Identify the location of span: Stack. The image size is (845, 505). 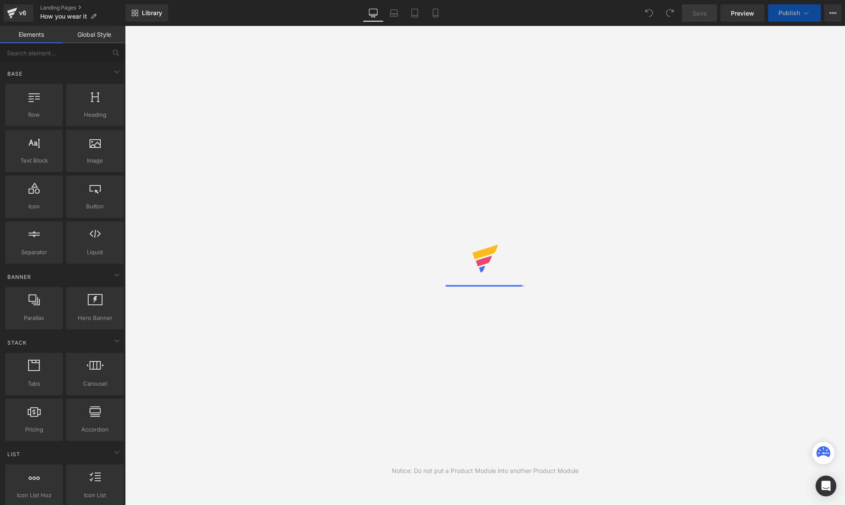
(17, 342).